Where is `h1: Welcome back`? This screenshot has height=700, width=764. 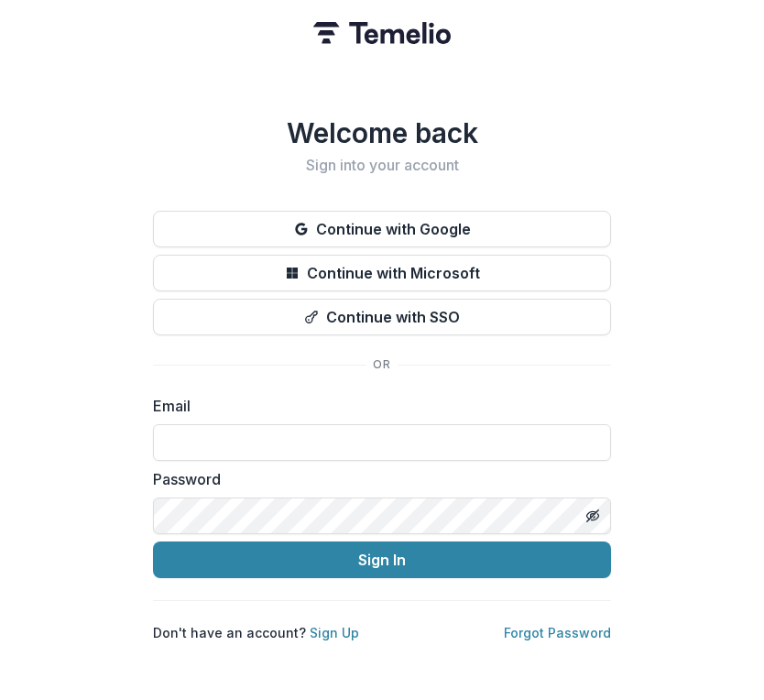 h1: Welcome back is located at coordinates (382, 133).